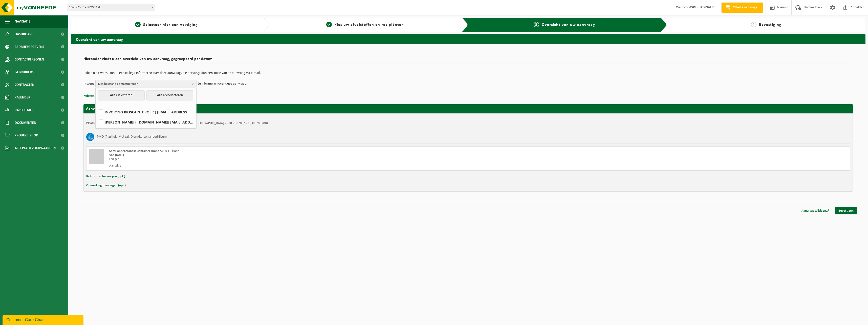  Describe the element at coordinates (88, 84) in the screenshot. I see `p: Ik wens` at that location.